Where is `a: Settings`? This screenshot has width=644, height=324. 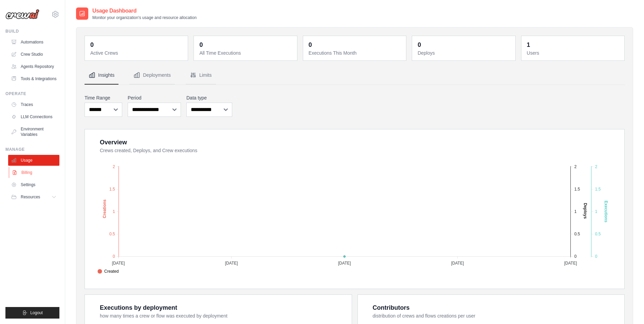
a: Settings is located at coordinates (34, 185).